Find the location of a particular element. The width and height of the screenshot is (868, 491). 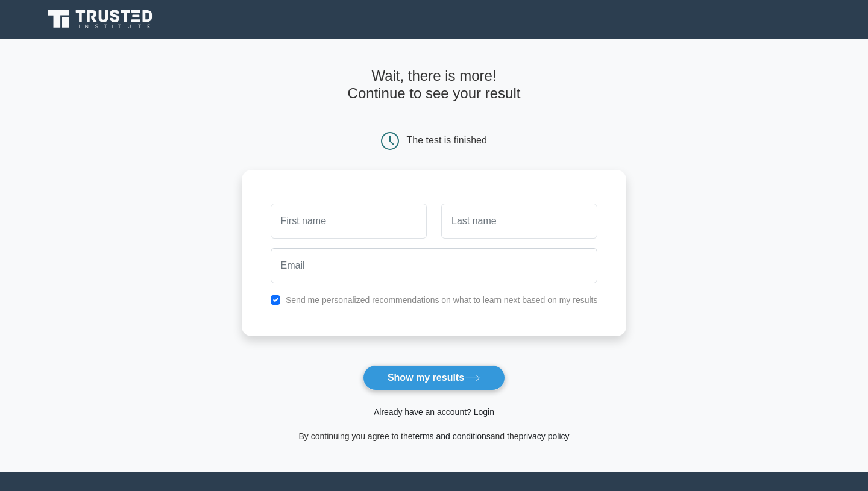

a: terms and conditions is located at coordinates (452, 437).